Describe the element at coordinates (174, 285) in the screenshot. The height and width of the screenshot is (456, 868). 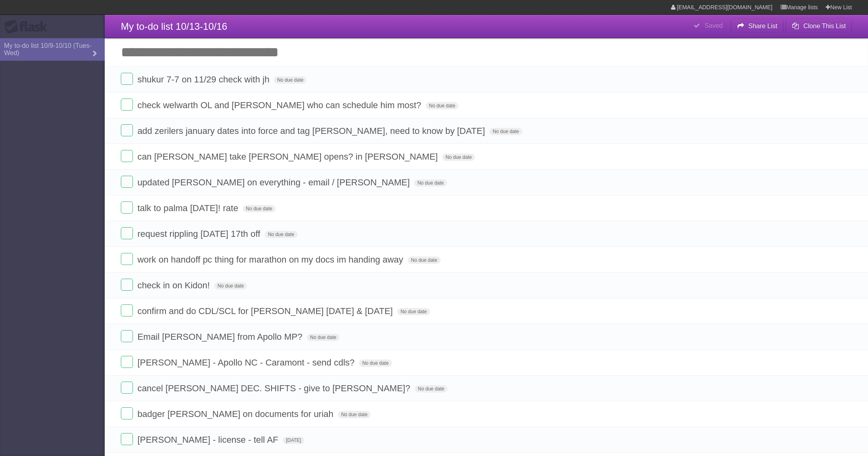
I see `span: check in on Kidon!` at that location.